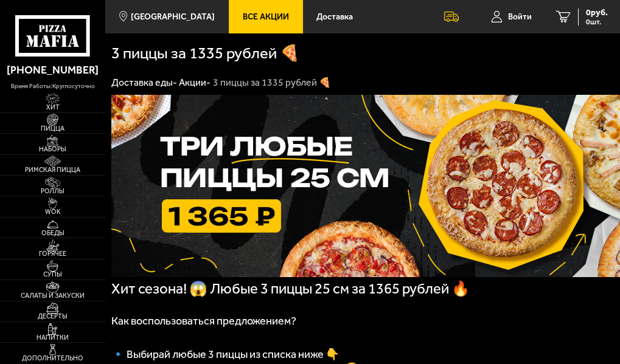 This screenshot has width=620, height=364. I want to click on span: Доставка, so click(334, 17).